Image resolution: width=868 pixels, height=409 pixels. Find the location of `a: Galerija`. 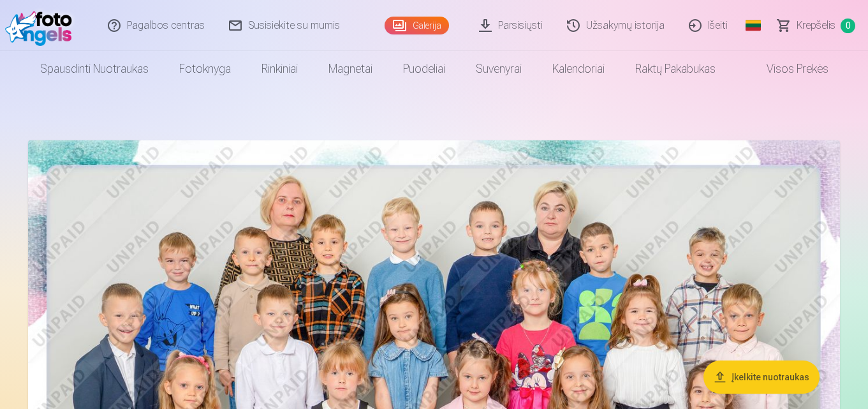

a: Galerija is located at coordinates (417, 26).